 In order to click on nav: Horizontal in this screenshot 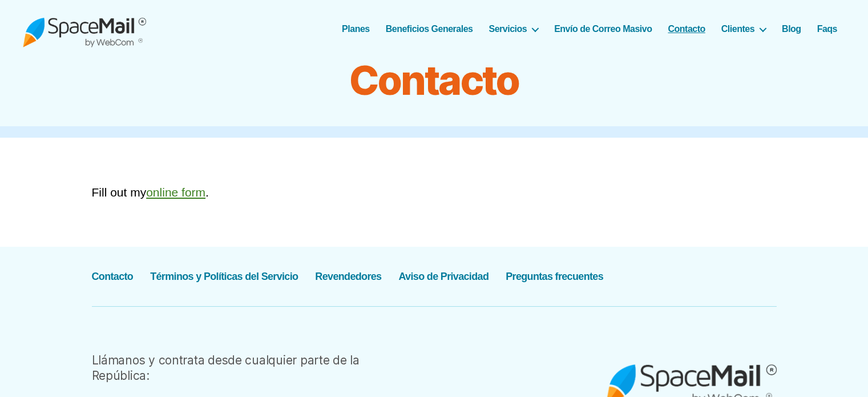, I will do `click(597, 29)`.